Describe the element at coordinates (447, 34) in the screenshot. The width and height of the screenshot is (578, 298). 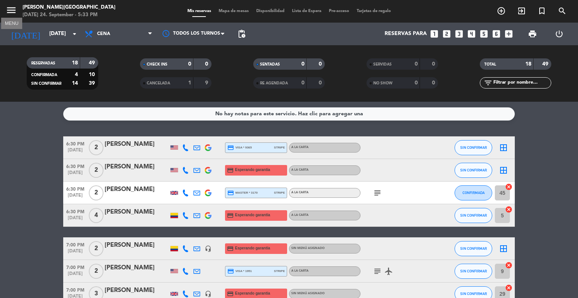
I see `i: looks_two` at that location.